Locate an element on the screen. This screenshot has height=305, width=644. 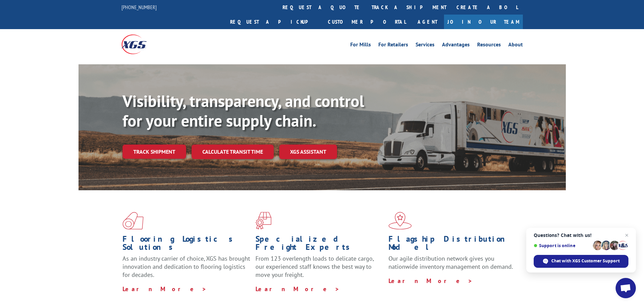
h1: Flagship Distribution Model is located at coordinates (452, 244).